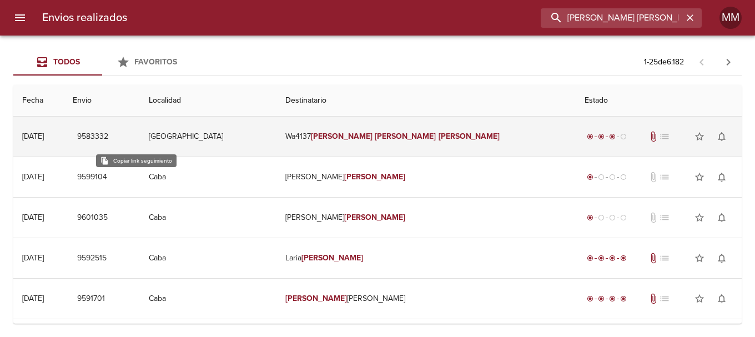  What do you see at coordinates (208, 100) in the screenshot?
I see `th: Localidad` at bounding box center [208, 100].